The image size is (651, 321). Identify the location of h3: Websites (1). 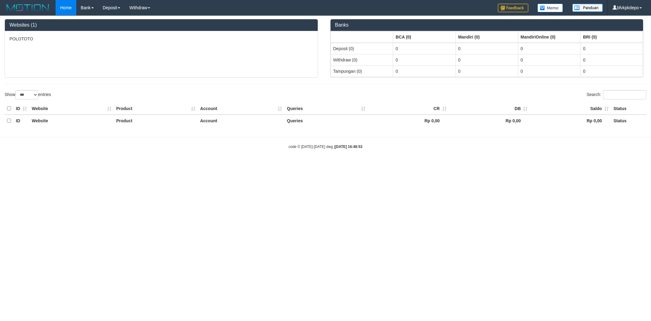
(161, 25).